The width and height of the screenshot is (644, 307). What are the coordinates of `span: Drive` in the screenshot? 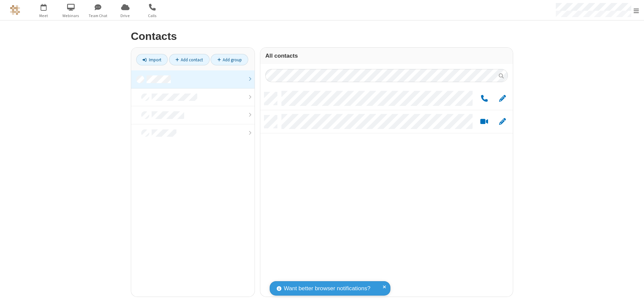 It's located at (125, 15).